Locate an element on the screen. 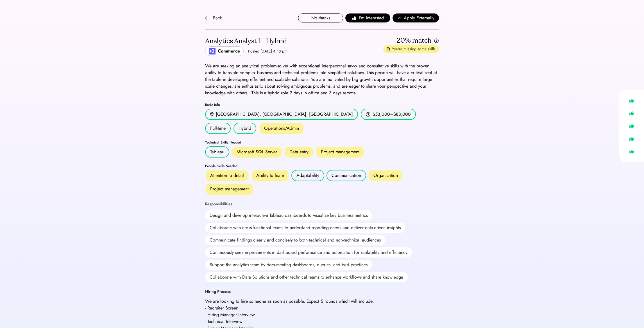 This screenshot has height=328, width=644. div: Adaptability is located at coordinates (308, 176).